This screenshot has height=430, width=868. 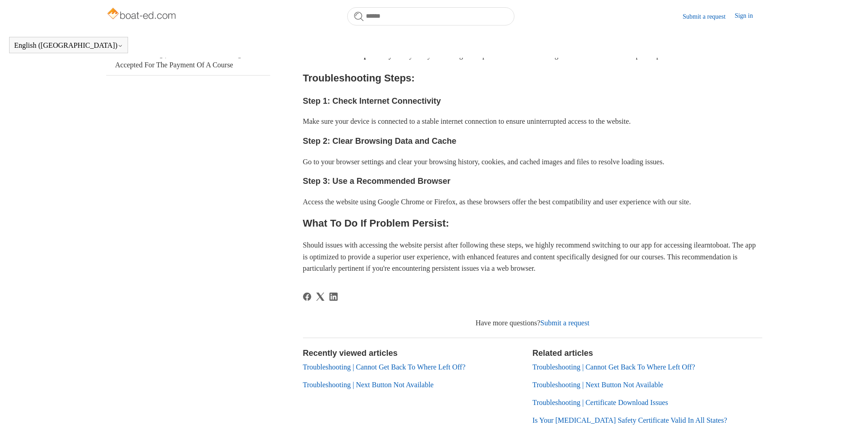 I want to click on h2: Recently viewed articles, so click(x=413, y=353).